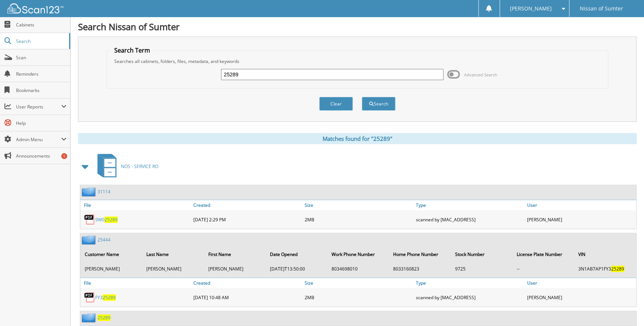 This screenshot has width=644, height=326. What do you see at coordinates (357, 61) in the screenshot?
I see `div: Searches all cabinets, folders, files, metadata, and keywords` at bounding box center [357, 61].